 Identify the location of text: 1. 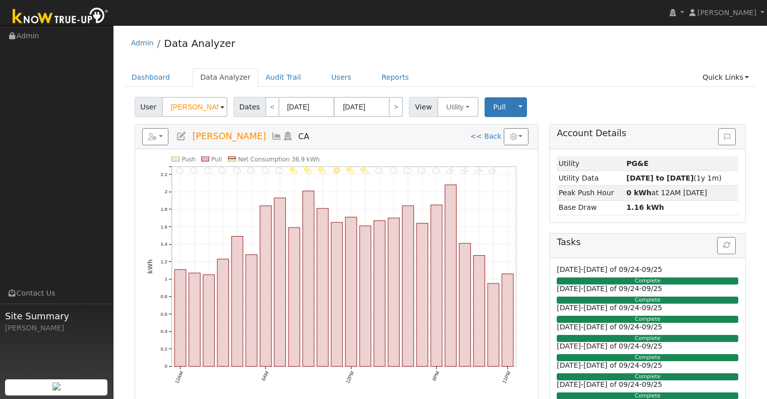
(165, 279).